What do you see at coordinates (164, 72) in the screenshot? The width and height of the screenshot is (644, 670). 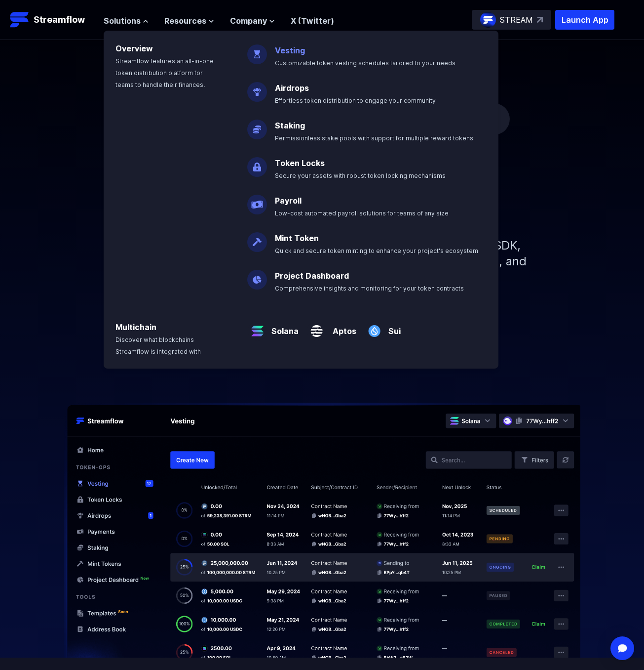 I see `span: Streamflow features an all-in-one token distribution platform for teams to handle their finances.` at bounding box center [164, 72].